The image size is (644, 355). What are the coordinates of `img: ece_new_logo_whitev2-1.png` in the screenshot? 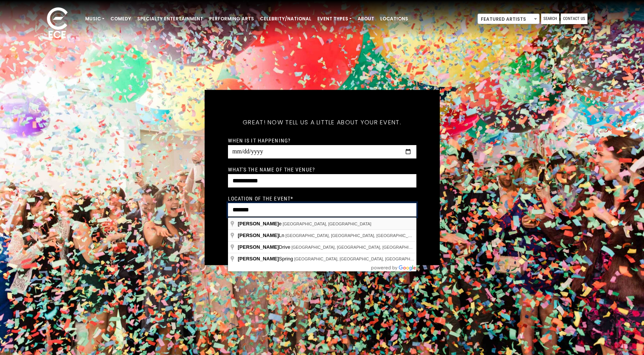 It's located at (57, 24).